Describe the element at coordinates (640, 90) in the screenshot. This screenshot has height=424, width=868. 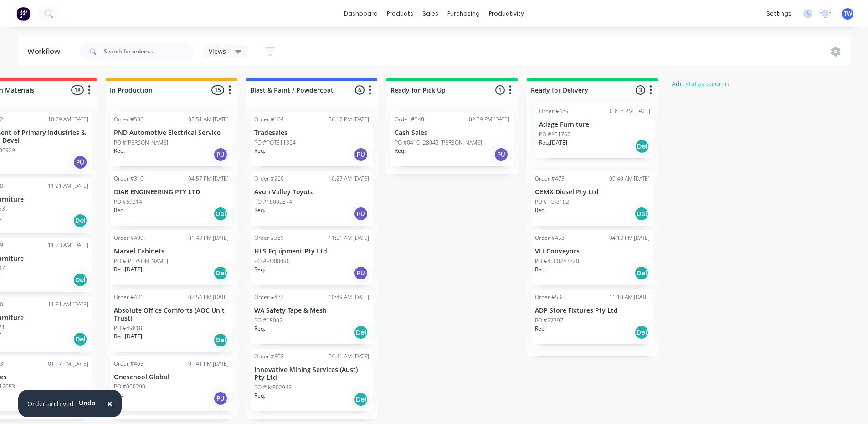
I see `span: 3` at that location.